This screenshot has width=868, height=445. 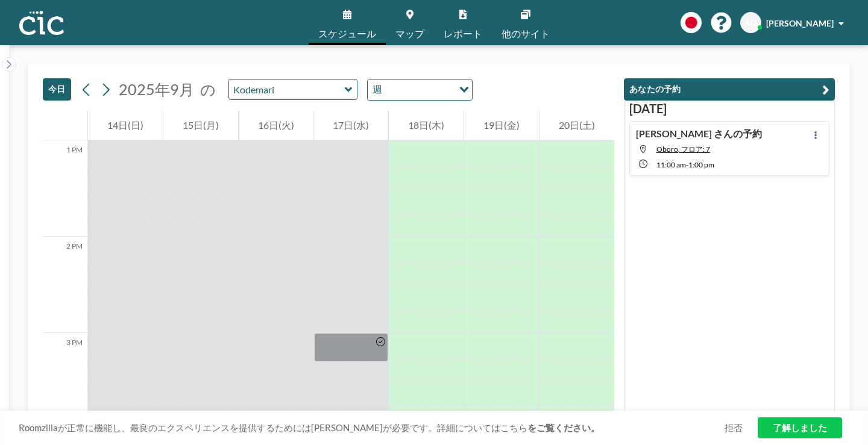 I want to click on span: 1:00 PM, so click(x=701, y=164).